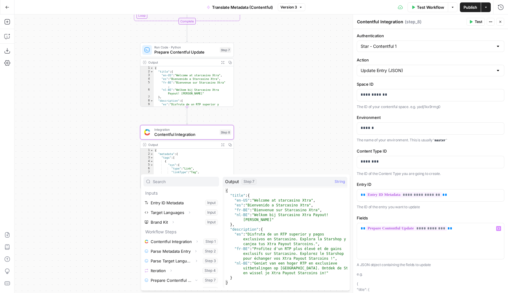 The image size is (508, 293). I want to click on g: Edge from step_7 to step_8, so click(187, 115).